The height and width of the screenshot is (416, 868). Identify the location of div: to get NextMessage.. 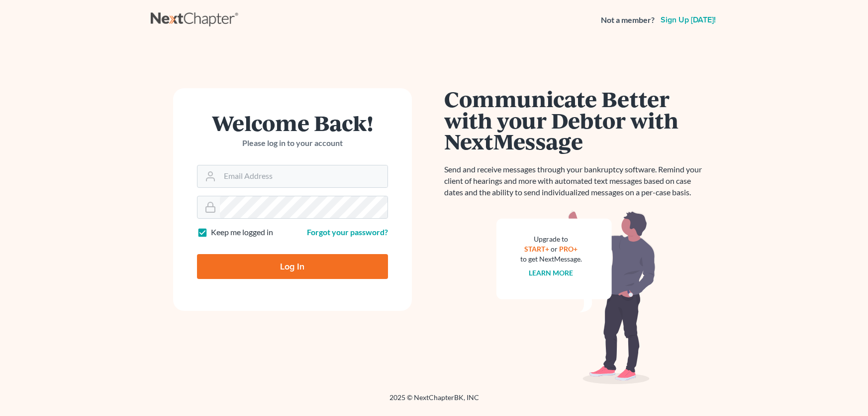
(551, 259).